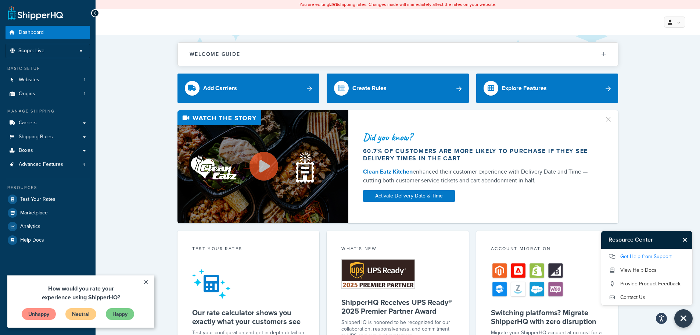  Describe the element at coordinates (398, 307) in the screenshot. I see `h5: ShipperHQ Receives UPS Ready® 2025 Premier Partner Award` at that location.